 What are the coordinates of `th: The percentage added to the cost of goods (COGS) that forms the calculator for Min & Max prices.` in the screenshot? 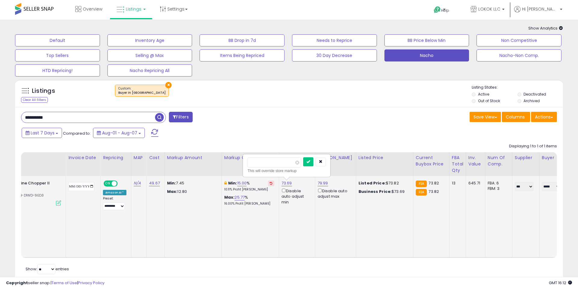 It's located at (250, 164).